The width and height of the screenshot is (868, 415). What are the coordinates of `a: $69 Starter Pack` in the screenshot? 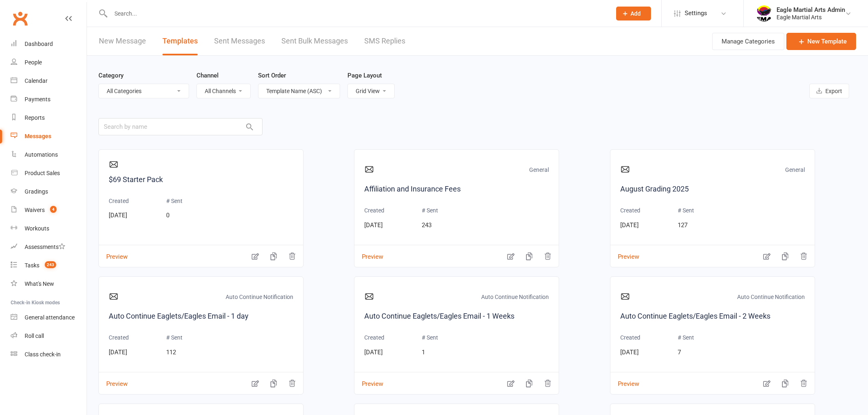 It's located at (201, 180).